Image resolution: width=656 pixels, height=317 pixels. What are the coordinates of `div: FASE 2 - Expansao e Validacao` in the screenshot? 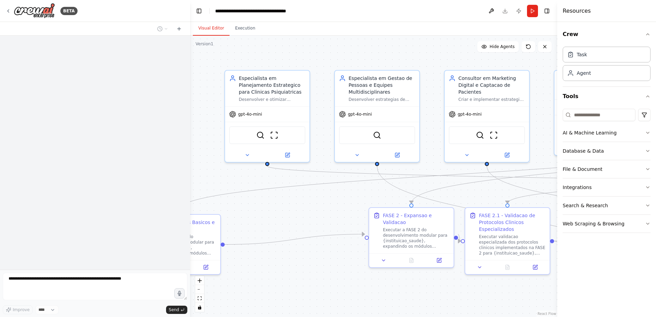 It's located at (416, 219).